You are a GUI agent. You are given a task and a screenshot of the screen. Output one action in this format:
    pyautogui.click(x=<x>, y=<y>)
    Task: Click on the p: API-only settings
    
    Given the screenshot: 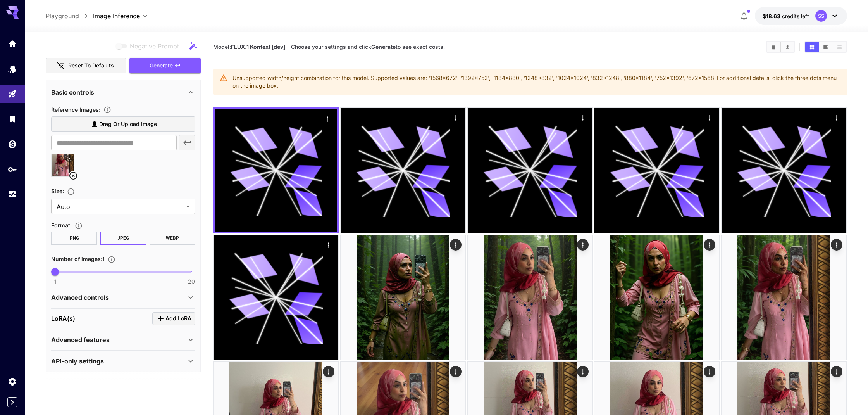 What is the action you would take?
    pyautogui.click(x=78, y=360)
    